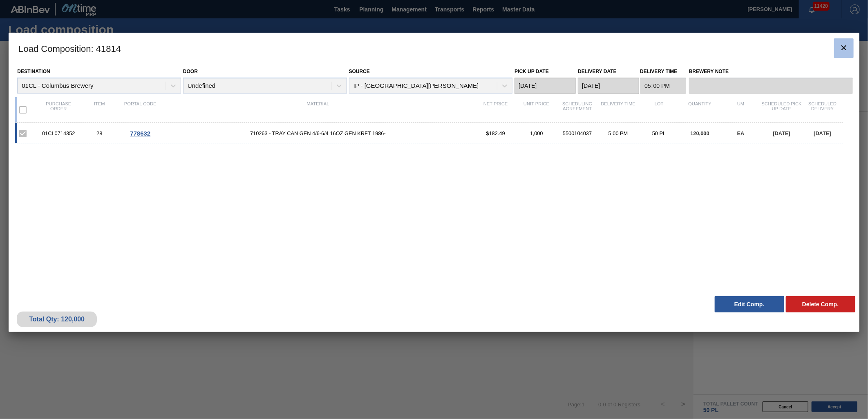  What do you see at coordinates (532, 71) in the screenshot?
I see `label: Pick up Date` at bounding box center [532, 71].